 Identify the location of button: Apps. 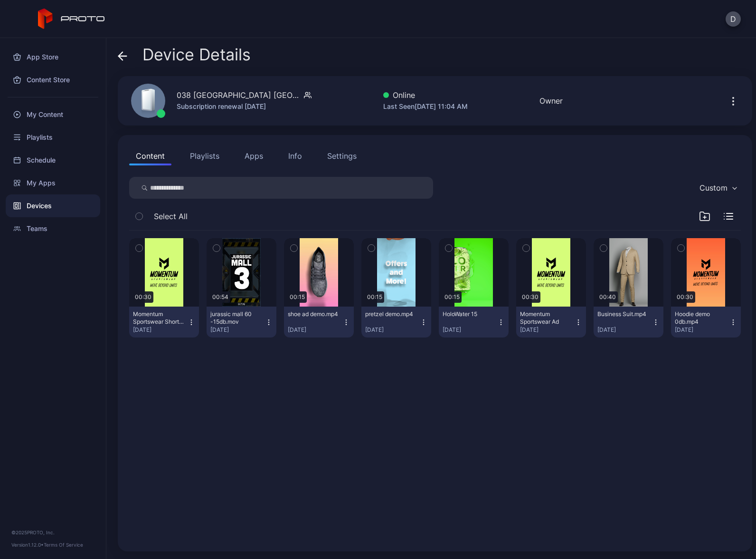
(254, 156).